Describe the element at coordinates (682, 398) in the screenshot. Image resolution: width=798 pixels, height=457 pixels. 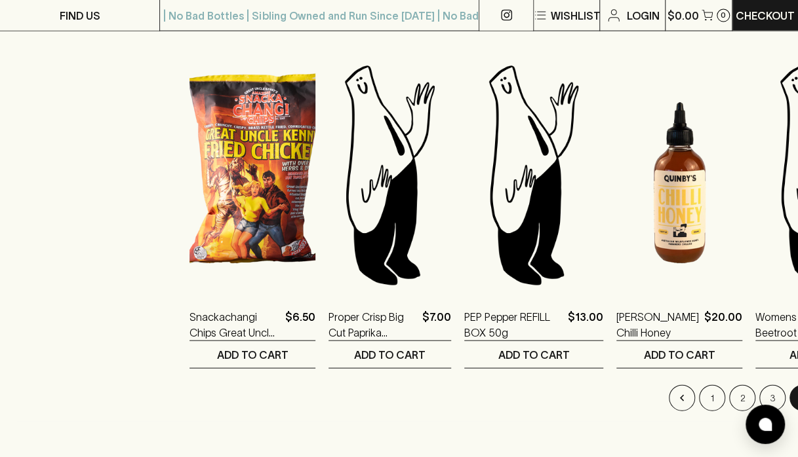
I see `button: Go to previous page` at that location.